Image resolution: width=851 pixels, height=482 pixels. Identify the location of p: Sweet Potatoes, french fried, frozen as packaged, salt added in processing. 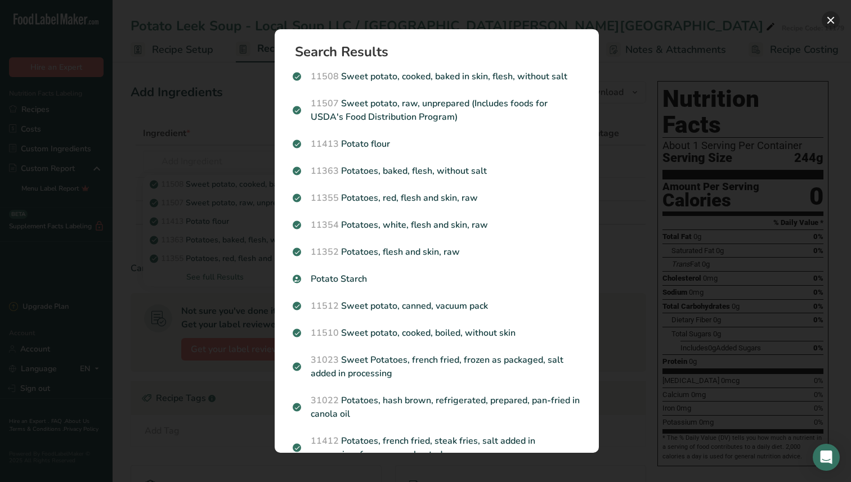
(437, 367).